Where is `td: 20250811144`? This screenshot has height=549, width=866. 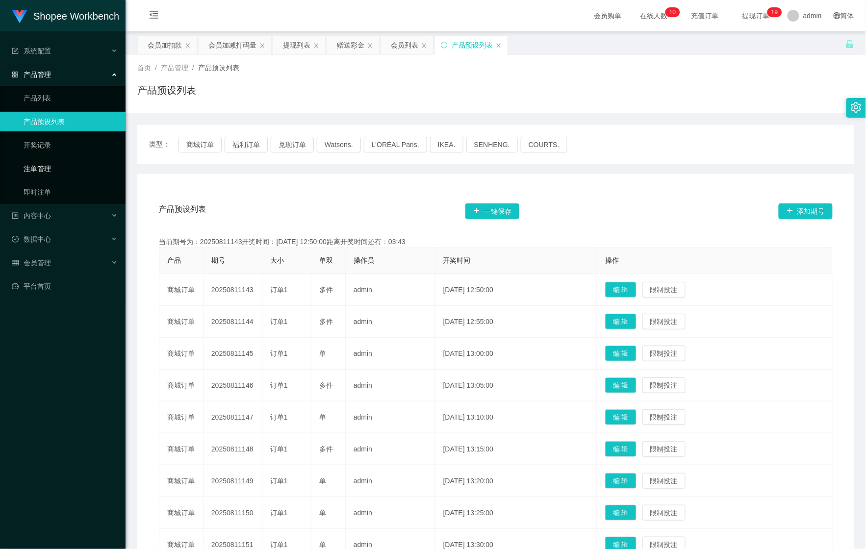 td: 20250811144 is located at coordinates (233, 322).